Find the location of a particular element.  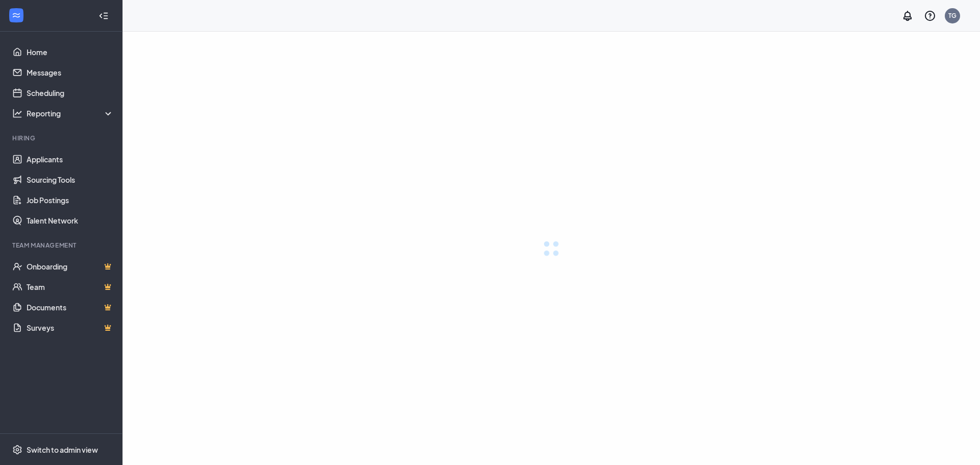

div: Hiring is located at coordinates (62, 138).